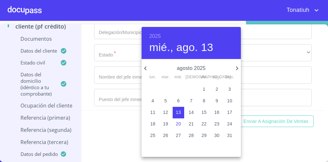 This screenshot has width=328, height=162. I want to click on p: 29, so click(204, 135).